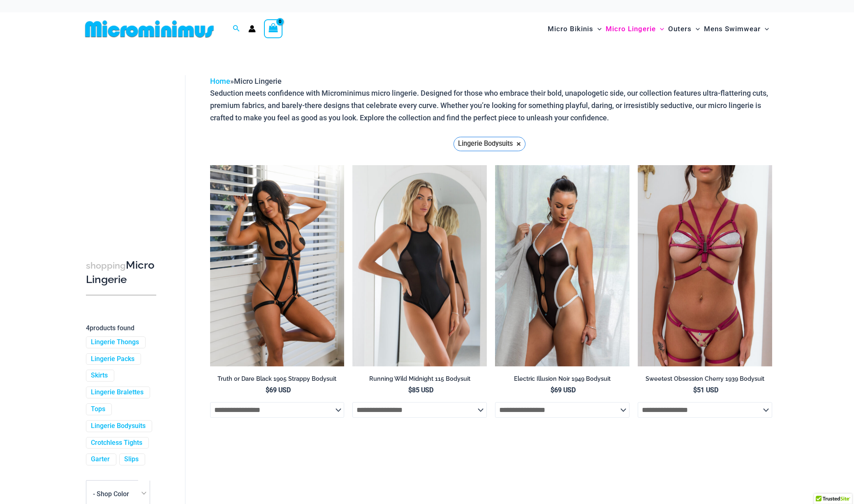  What do you see at coordinates (131, 459) in the screenshot?
I see `a: Slips` at bounding box center [131, 459].